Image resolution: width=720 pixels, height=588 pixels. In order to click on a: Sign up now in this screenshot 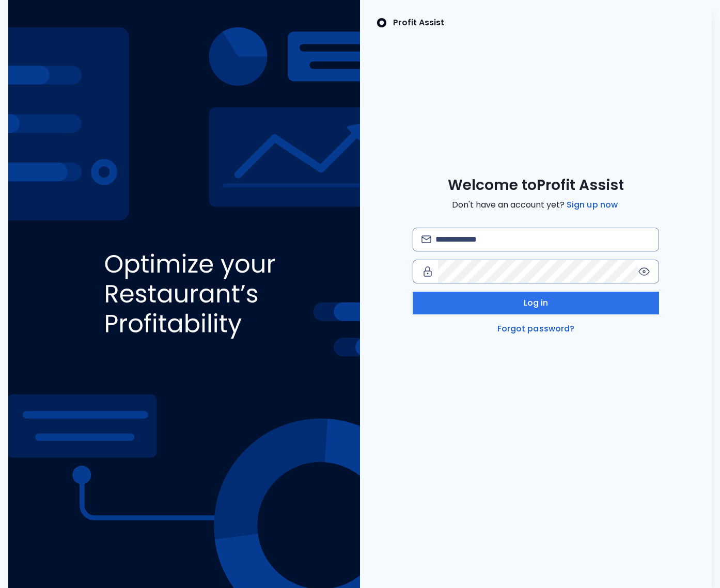, I will do `click(592, 205)`.